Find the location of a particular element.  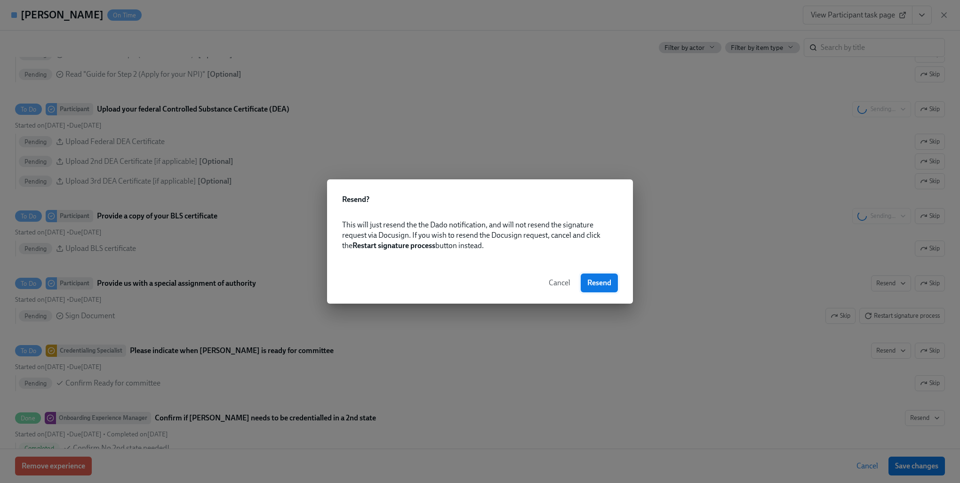

h2: Resend? is located at coordinates (480, 200).